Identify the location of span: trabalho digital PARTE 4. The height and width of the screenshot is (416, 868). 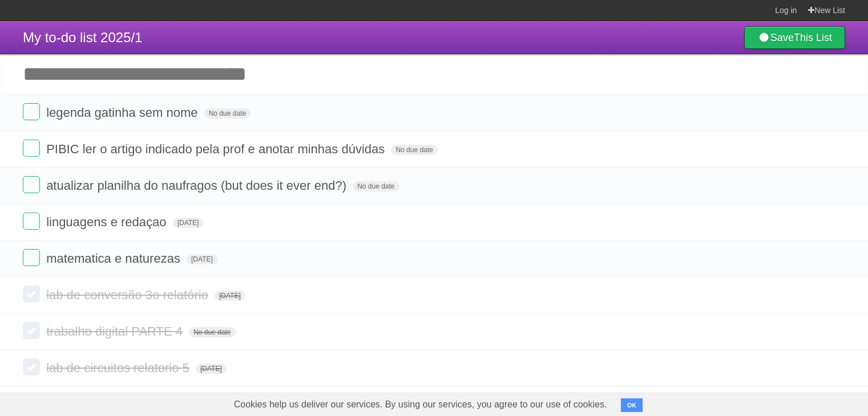
(116, 331).